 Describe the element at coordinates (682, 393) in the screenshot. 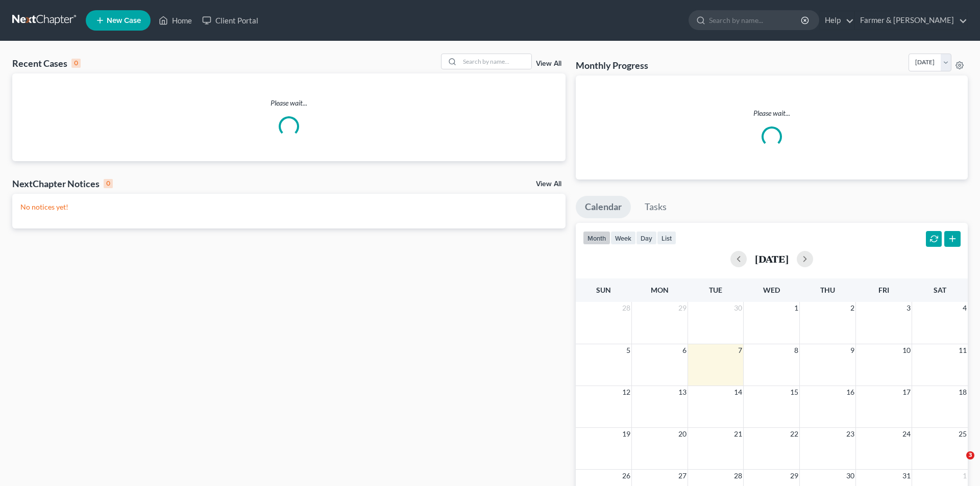

I see `span: 13` at that location.